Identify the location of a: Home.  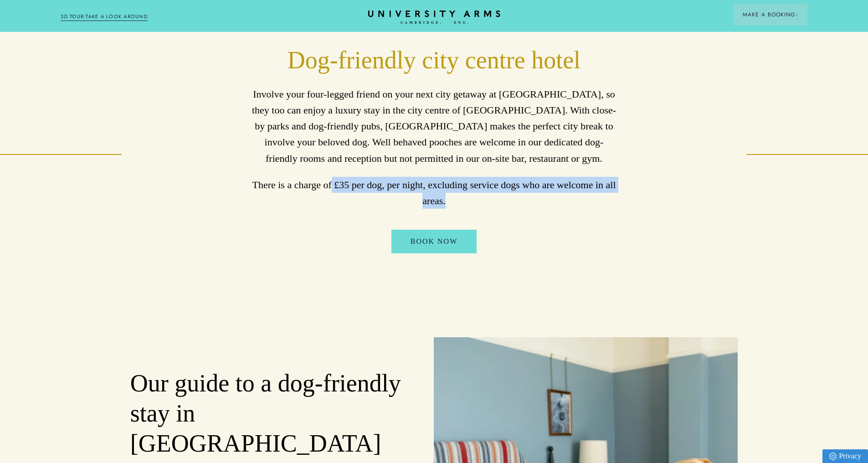
(434, 18).